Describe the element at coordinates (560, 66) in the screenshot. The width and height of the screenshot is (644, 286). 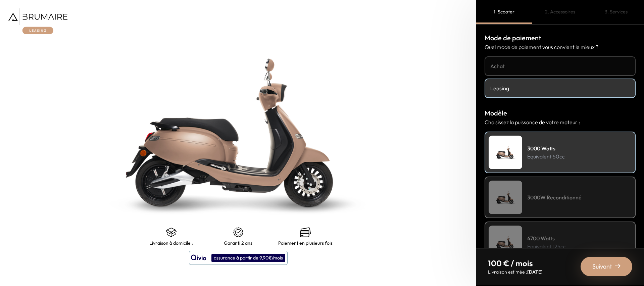
I see `a: Achat` at that location.